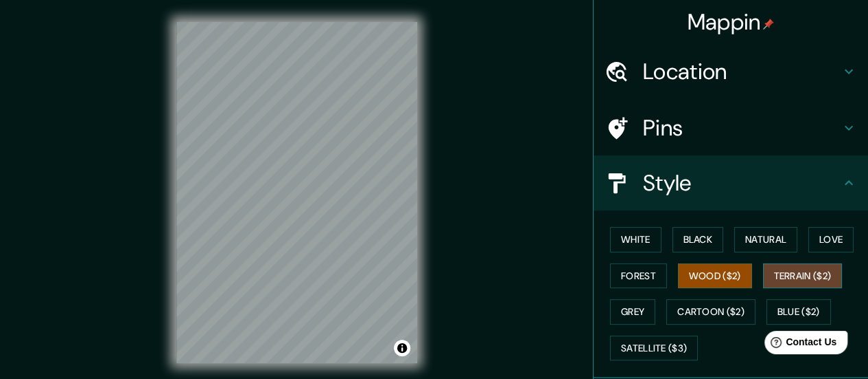 The image size is (868, 379). What do you see at coordinates (731, 183) in the screenshot?
I see `div: Style` at bounding box center [731, 183].